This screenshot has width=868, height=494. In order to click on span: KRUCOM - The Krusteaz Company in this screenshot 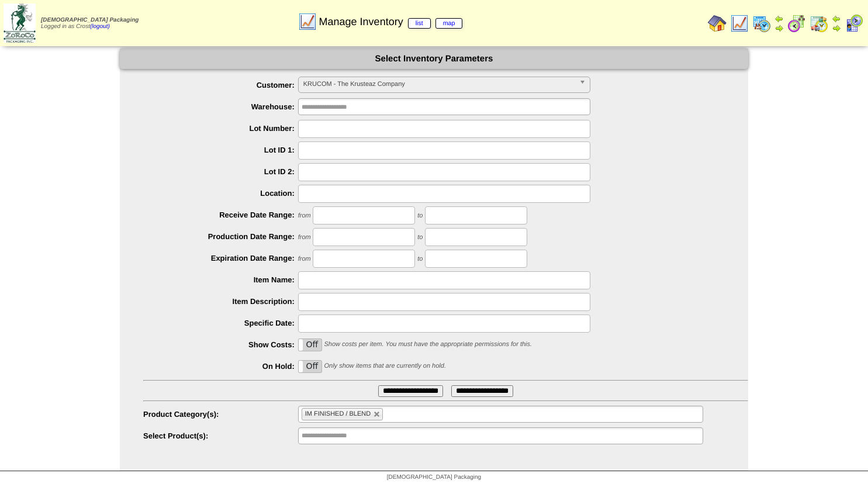, I will do `click(439, 84)`.